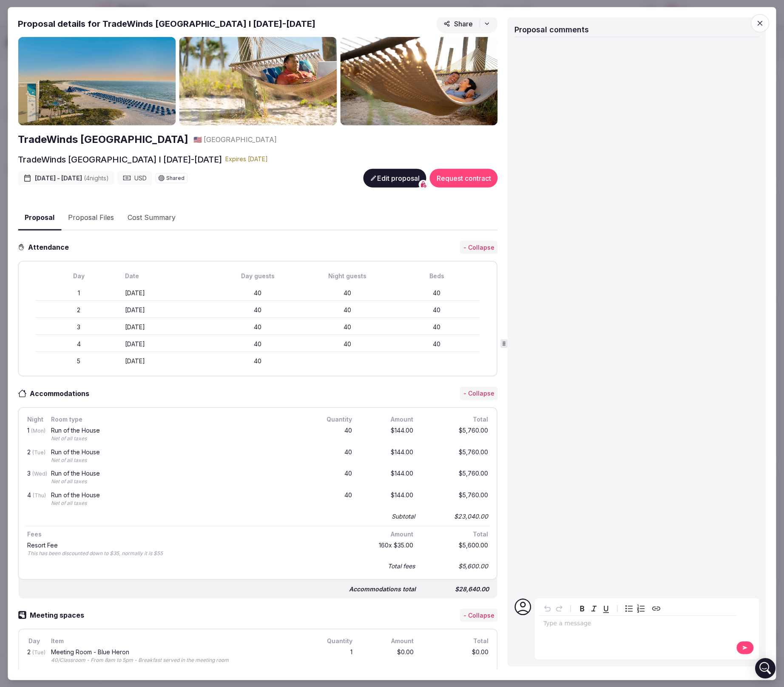  What do you see at coordinates (190, 534) in the screenshot?
I see `div: Fees` at bounding box center [190, 534].